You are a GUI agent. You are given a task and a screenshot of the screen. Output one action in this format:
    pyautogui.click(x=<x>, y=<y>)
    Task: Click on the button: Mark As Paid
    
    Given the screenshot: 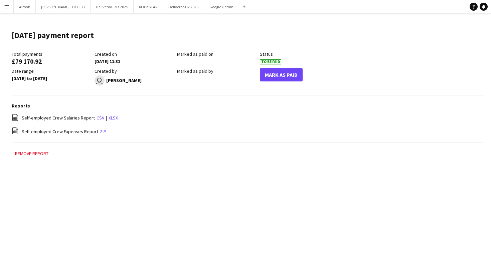 What is the action you would take?
    pyautogui.click(x=281, y=75)
    